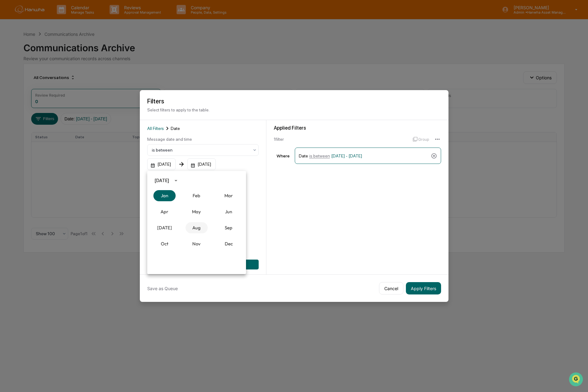  What do you see at coordinates (59, 18) in the screenshot?
I see `p: How can we help?` at bounding box center [59, 18].